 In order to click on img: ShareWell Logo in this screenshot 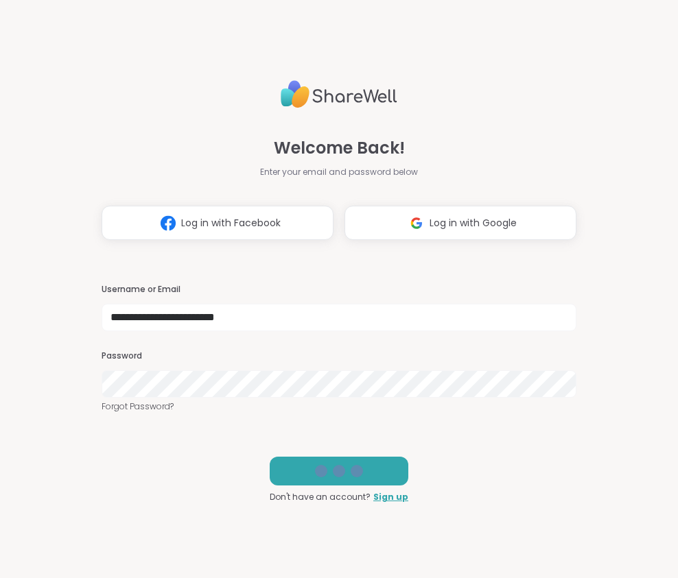, I will do `click(339, 94)`.